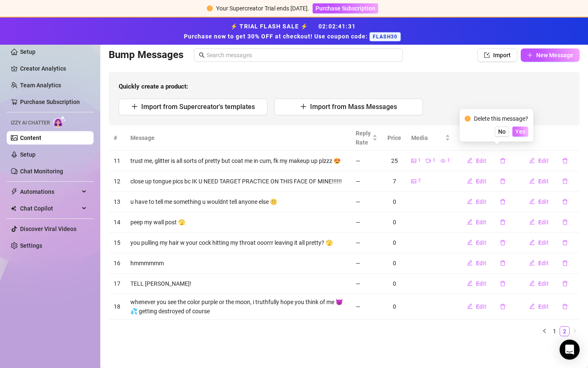 The width and height of the screenshot is (588, 368). Describe the element at coordinates (502, 55) in the screenshot. I see `span: Import` at that location.